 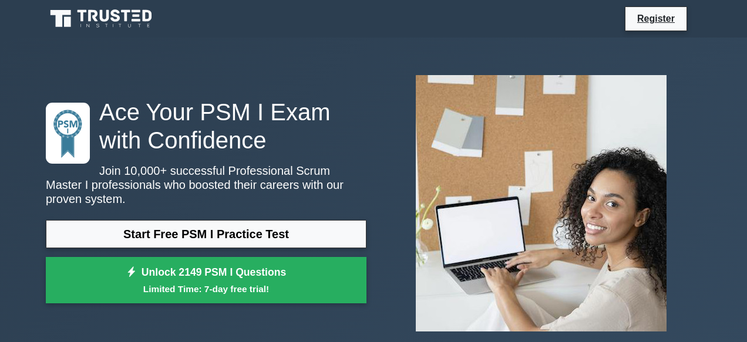 I want to click on p: Join 10,000+ successful Professional Scrum Master I professionals who boosted their careers with ..., so click(x=206, y=185).